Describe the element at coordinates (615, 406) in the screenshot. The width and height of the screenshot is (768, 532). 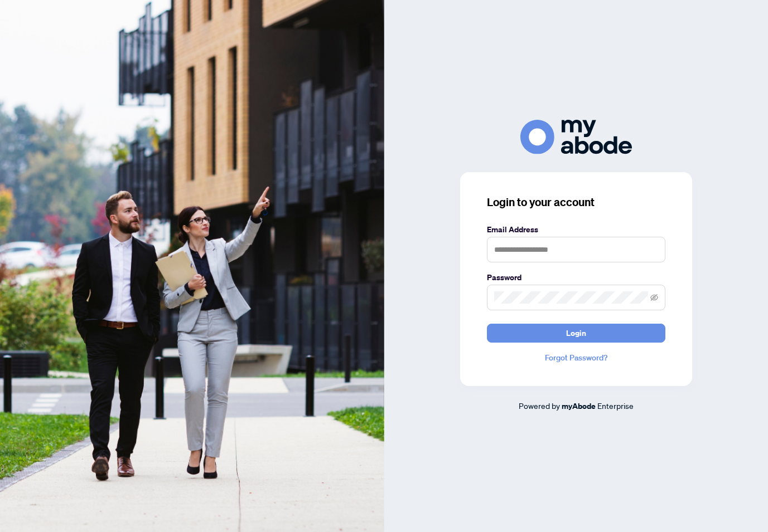
I see `span: Enterprise` at that location.